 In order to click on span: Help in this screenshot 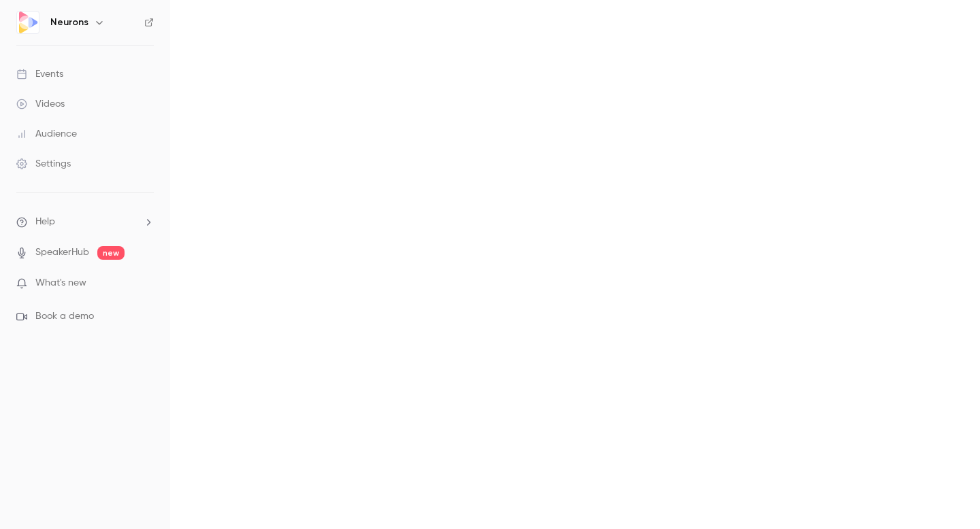, I will do `click(45, 221)`.